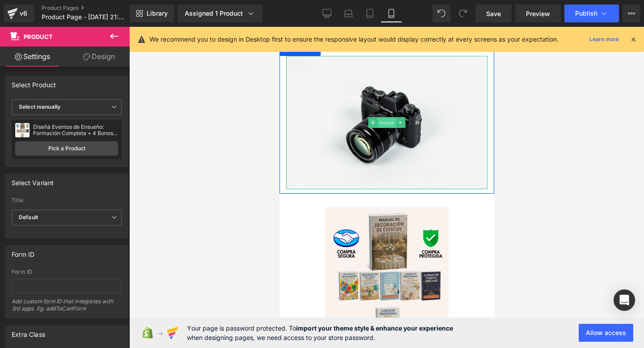 The width and height of the screenshot is (644, 348). I want to click on a: Pick a Product, so click(67, 149).